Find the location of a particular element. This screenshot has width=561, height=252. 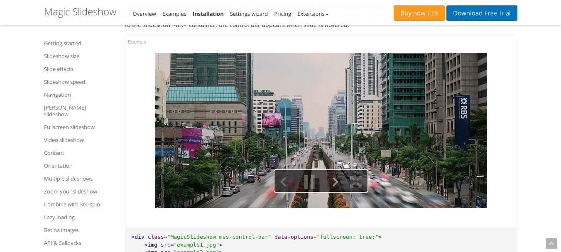

a: Examples is located at coordinates (174, 14).